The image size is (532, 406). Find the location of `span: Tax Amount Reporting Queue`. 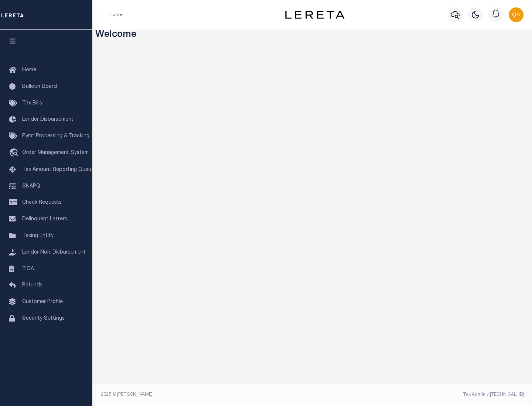

span: Tax Amount Reporting Queue is located at coordinates (58, 170).